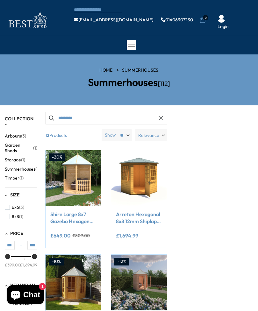 The image size is (258, 311). Describe the element at coordinates (10, 245) in the screenshot. I see `input: Min value` at that location.